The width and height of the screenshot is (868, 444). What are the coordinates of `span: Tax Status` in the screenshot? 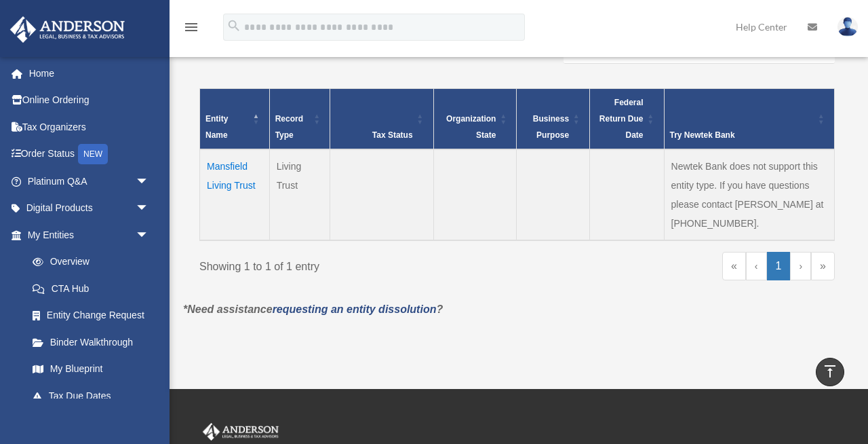 It's located at (393, 135).